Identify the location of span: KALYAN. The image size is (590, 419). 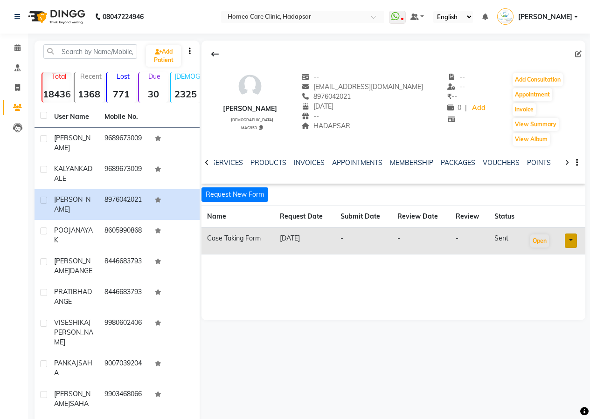
(66, 169).